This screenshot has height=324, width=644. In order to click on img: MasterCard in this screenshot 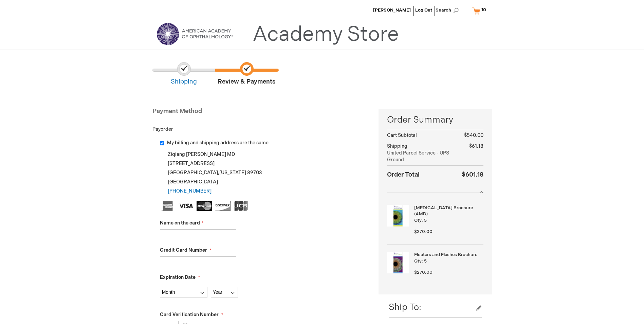, I will do `click(205, 206)`.